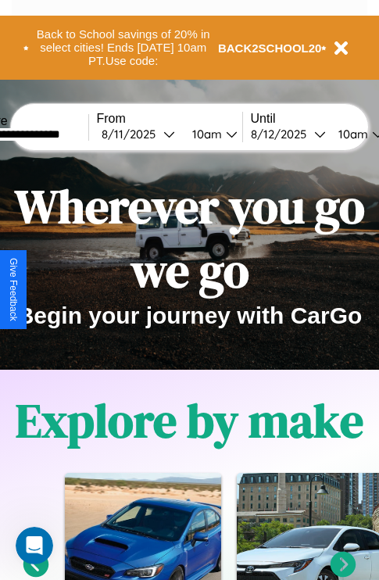  What do you see at coordinates (170, 119) in the screenshot?
I see `label: From` at bounding box center [170, 119].